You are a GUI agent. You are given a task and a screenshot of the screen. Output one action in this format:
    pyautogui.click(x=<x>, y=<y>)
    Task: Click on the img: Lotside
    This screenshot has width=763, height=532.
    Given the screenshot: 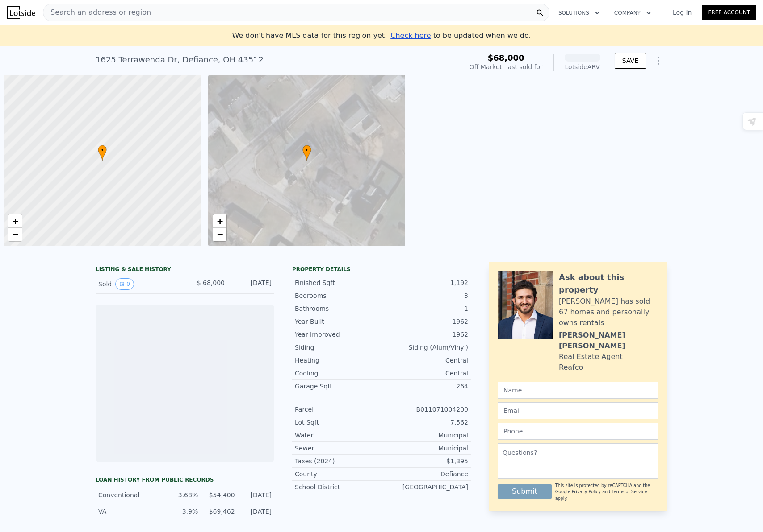 What is the action you would take?
    pyautogui.click(x=21, y=13)
    